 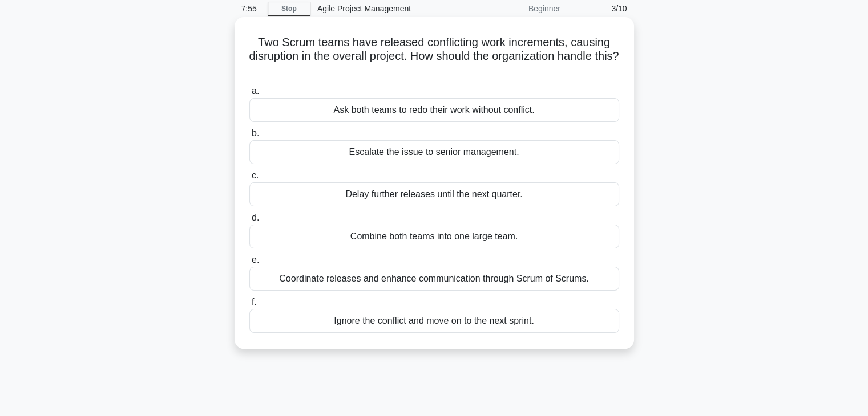 I want to click on div: Escalate the issue to senior management., so click(x=435, y=152).